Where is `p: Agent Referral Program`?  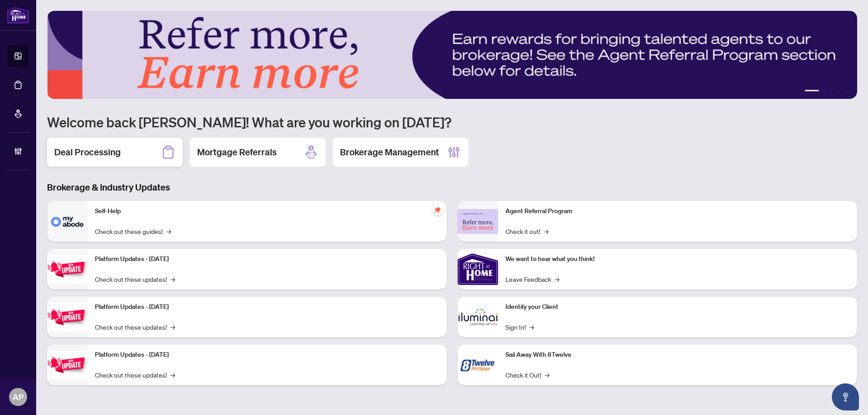 p: Agent Referral Program is located at coordinates (678, 211).